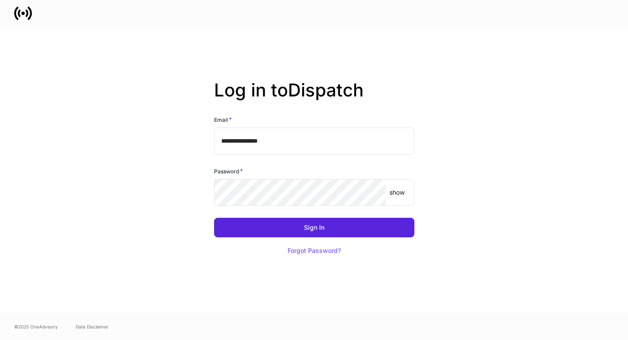 The height and width of the screenshot is (340, 628). I want to click on a: Data Disclaimer, so click(92, 327).